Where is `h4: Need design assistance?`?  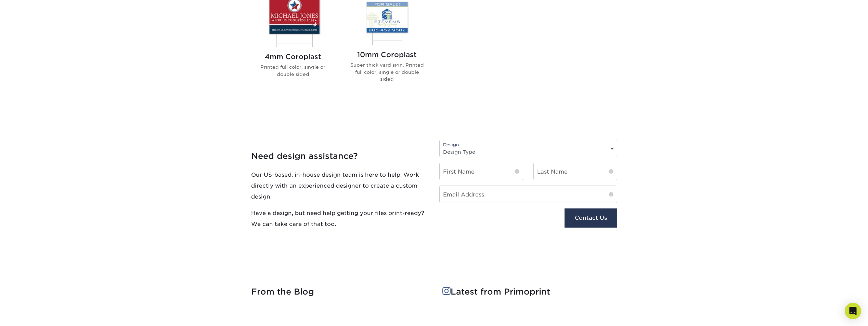
h4: Need design assistance? is located at coordinates (340, 156).